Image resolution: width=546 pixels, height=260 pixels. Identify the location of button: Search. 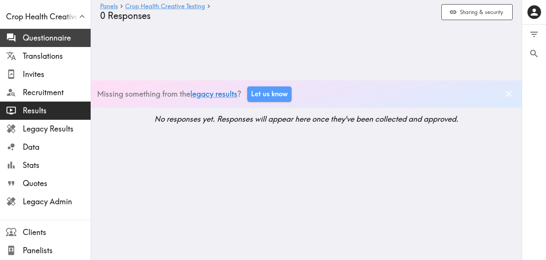
(534, 53).